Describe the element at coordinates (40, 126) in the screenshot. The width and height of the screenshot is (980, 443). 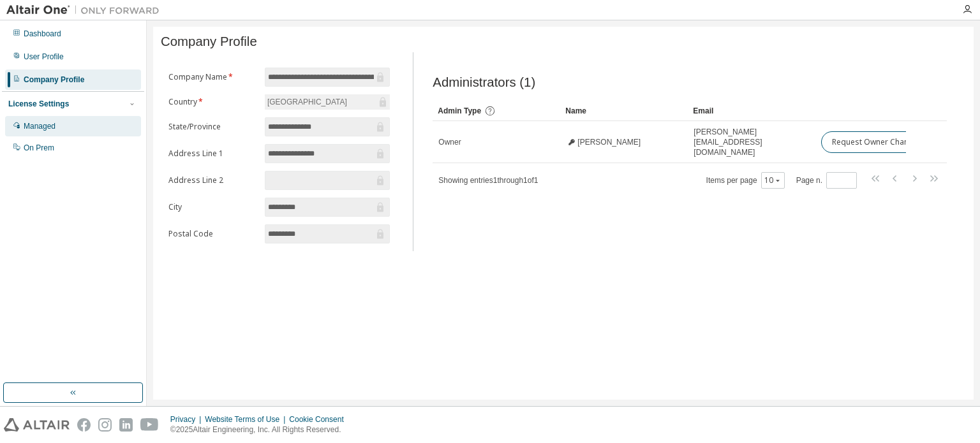
I see `div: Managed` at that location.